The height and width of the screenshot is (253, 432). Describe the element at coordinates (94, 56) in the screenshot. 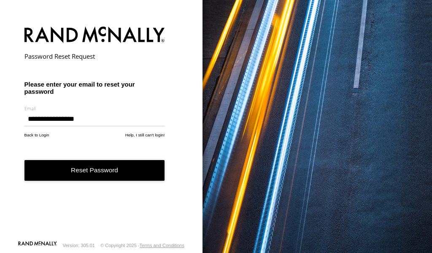

I see `h2: Password Reset Request` at that location.